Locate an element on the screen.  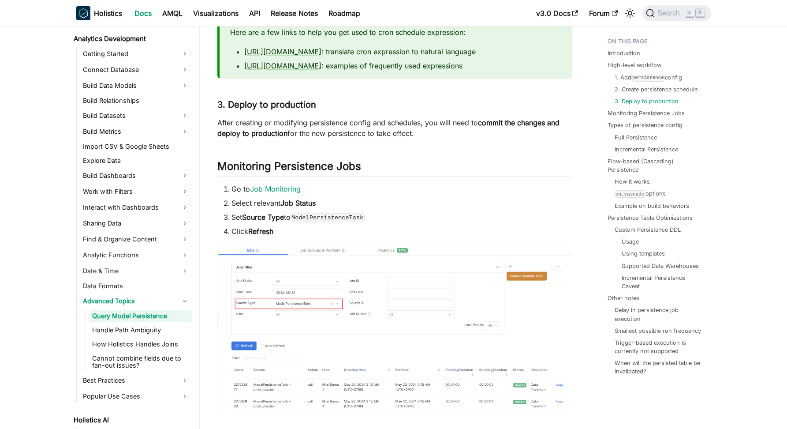
a: Query Model Persistence is located at coordinates (141, 316).